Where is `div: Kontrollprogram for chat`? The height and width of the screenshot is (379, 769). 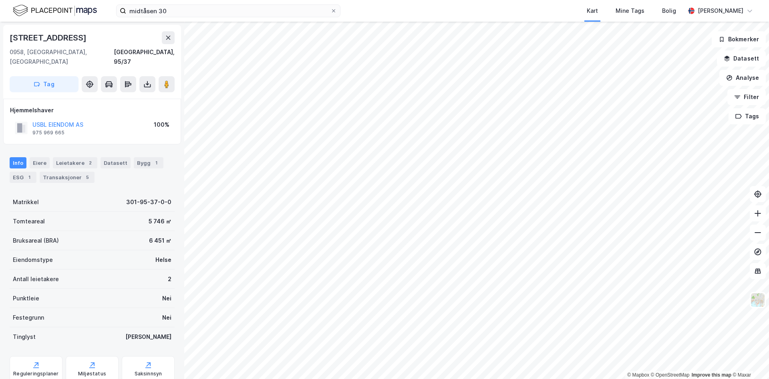 div: Kontrollprogram for chat is located at coordinates (749, 359).